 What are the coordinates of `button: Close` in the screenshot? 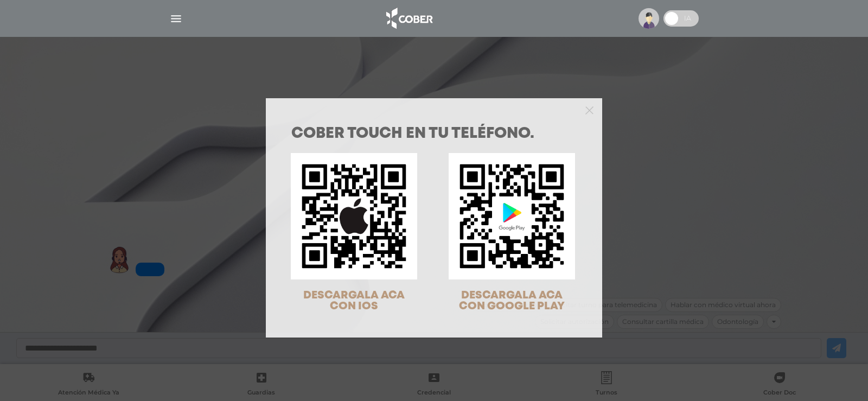 It's located at (589, 110).